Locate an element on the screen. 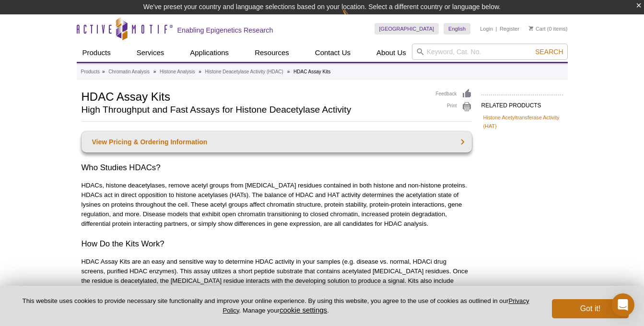 The image size is (644, 326). h2: Enabling Epigenetics Research is located at coordinates (225, 30).